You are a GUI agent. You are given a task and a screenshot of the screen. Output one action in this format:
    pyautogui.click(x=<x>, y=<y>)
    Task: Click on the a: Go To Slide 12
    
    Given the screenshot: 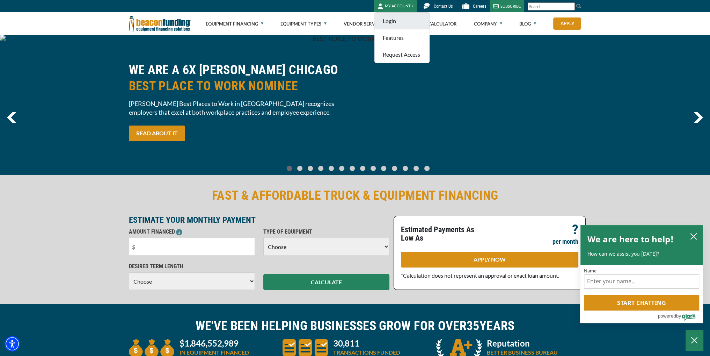 What is the action you would take?
    pyautogui.click(x=416, y=168)
    